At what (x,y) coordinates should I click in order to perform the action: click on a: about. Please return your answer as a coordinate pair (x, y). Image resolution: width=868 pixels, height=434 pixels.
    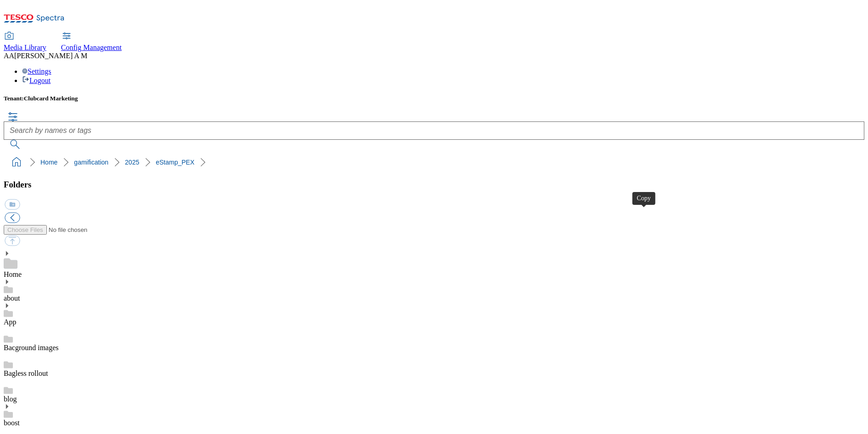
    Looking at the image, I should click on (12, 298).